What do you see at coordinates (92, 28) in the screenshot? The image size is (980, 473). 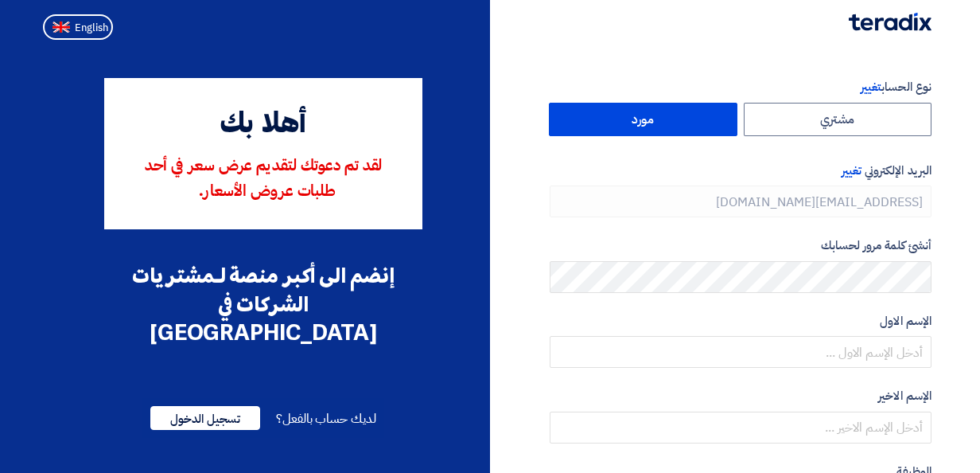 I see `span: English` at bounding box center [92, 28].